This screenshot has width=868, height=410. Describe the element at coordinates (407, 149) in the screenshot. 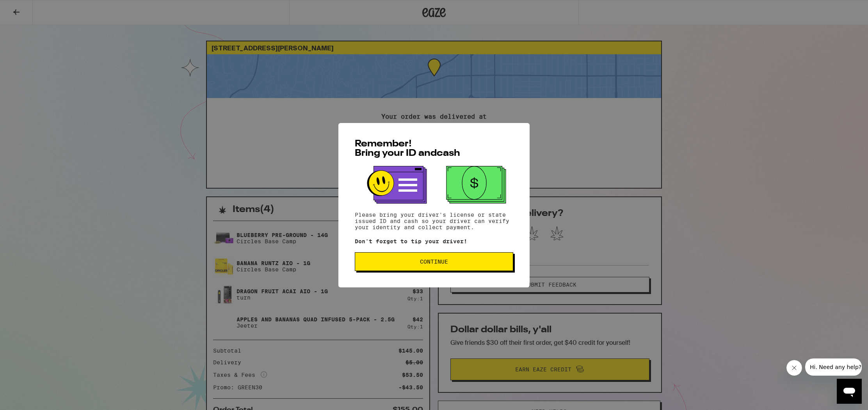

I see `span: Remember! Bring your ID and cash` at that location.